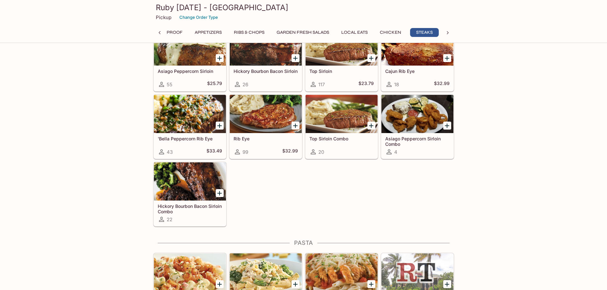 The image size is (607, 290). I want to click on button: Steaks, so click(424, 32).